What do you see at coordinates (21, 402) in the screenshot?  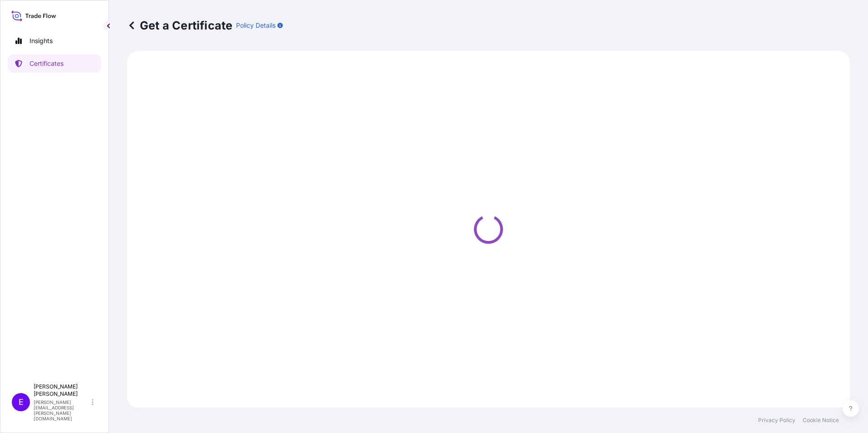 I see `span: E` at bounding box center [21, 402].